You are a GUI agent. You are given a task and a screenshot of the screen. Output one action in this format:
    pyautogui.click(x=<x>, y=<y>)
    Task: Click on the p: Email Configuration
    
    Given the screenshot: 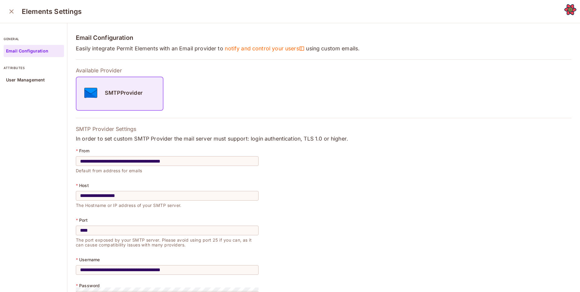 What is the action you would take?
    pyautogui.click(x=27, y=51)
    